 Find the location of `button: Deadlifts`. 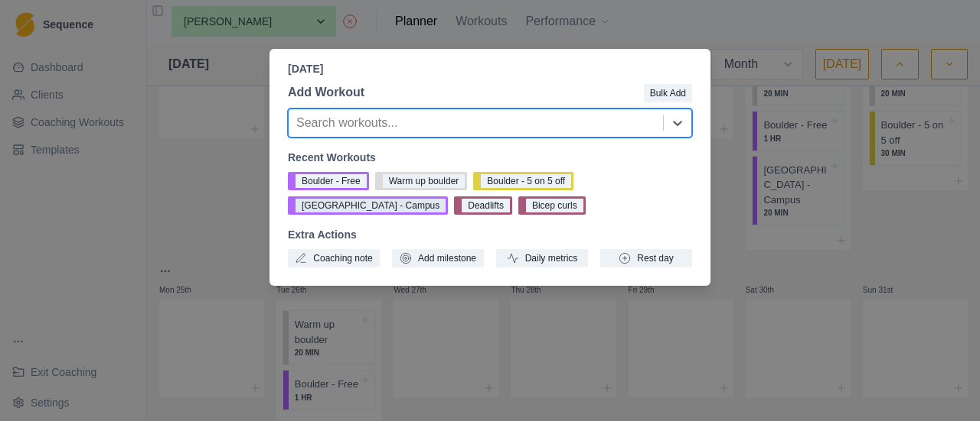

button: Deadlifts is located at coordinates (483, 206).